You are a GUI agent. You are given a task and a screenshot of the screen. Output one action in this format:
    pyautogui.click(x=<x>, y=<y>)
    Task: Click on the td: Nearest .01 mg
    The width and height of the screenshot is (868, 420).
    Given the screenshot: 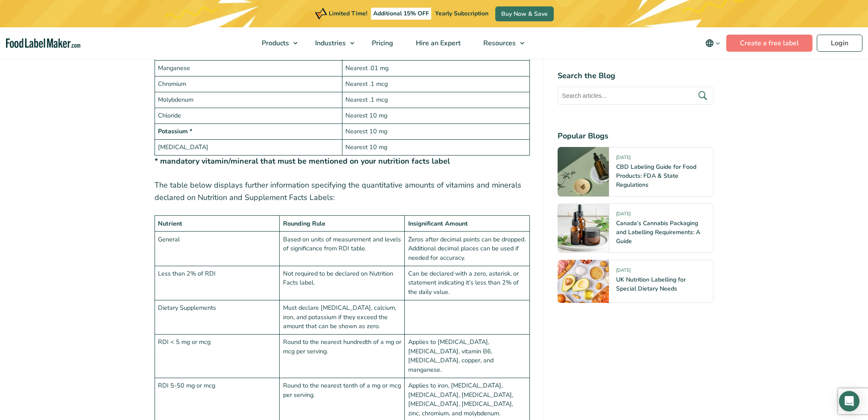 What is the action you would take?
    pyautogui.click(x=436, y=68)
    